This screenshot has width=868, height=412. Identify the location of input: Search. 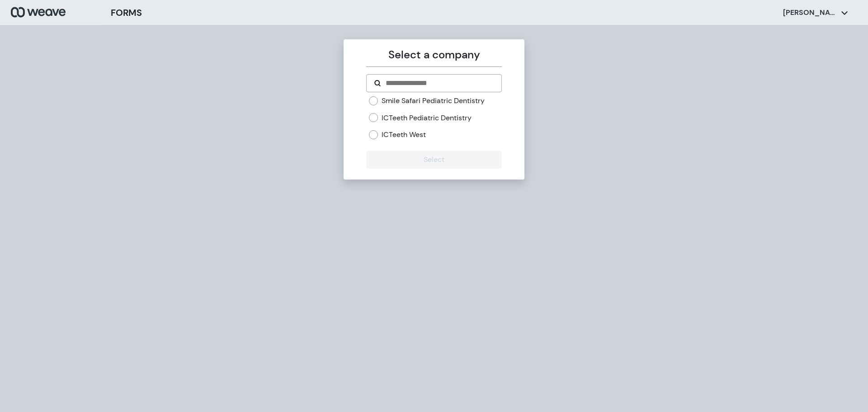
(439, 83).